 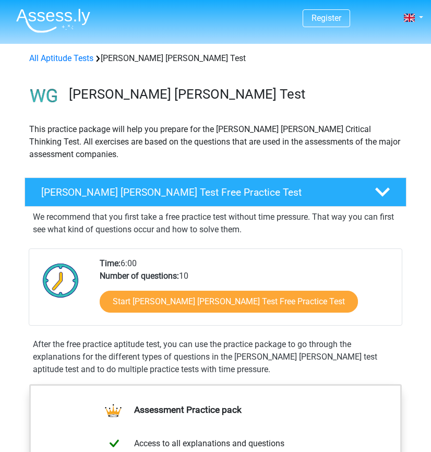 I want to click on div: After the free practice aptitude test, you can use the practice package to go through the explana..., so click(x=215, y=357).